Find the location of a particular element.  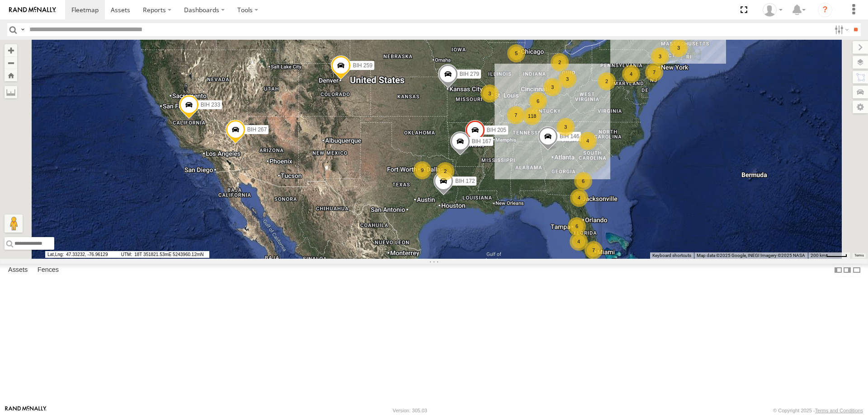

span: BIH 205 is located at coordinates (496, 130).